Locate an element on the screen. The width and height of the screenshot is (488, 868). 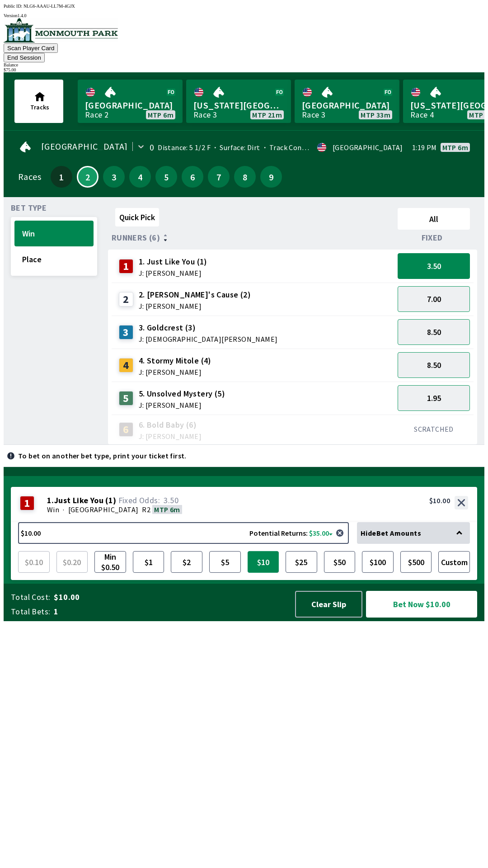
span: 6 is located at coordinates (192, 177).